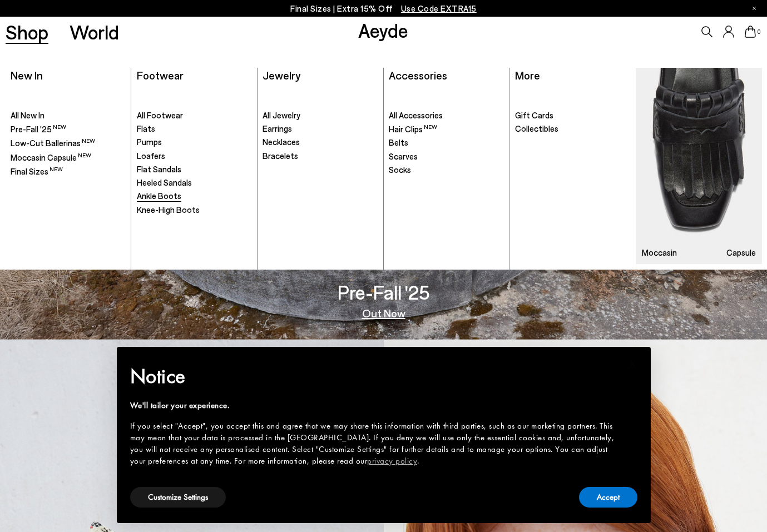  I want to click on a: Gift Cards, so click(573, 116).